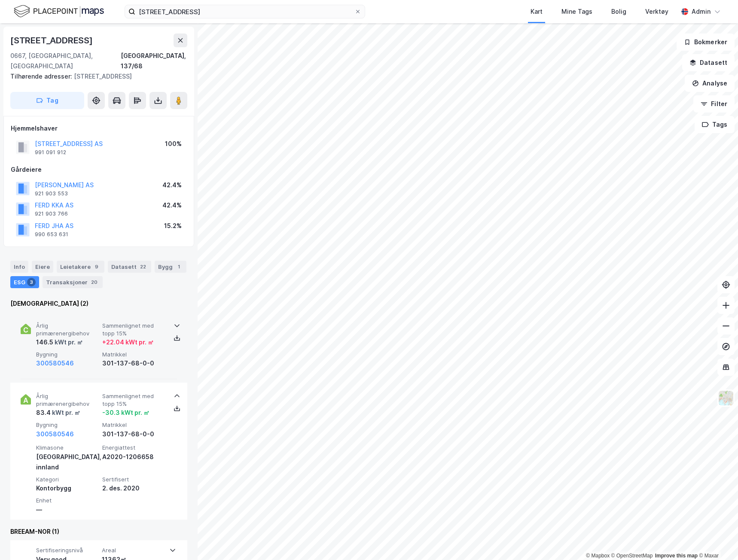 This screenshot has height=560, width=738. I want to click on span: Areal, so click(133, 550).